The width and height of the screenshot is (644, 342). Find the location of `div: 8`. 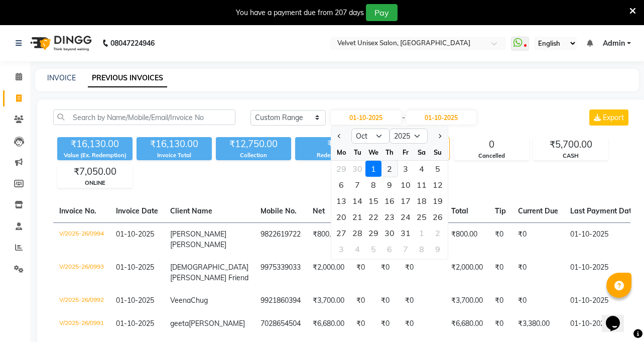

div: 8 is located at coordinates (374, 185).